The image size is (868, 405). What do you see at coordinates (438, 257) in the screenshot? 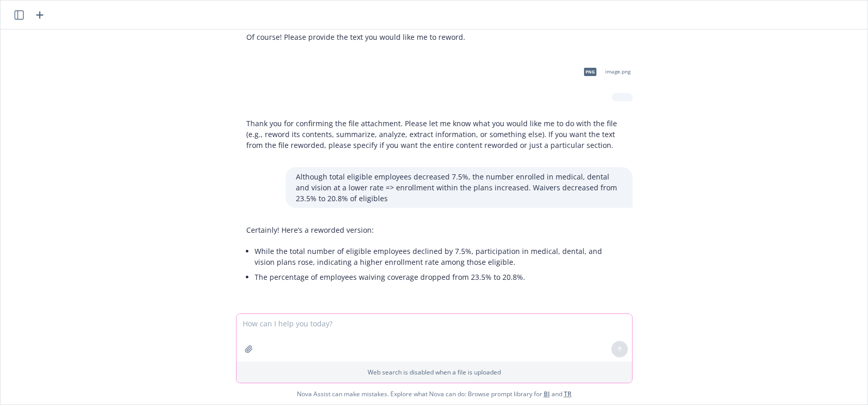
I see `li: While the total number of eligible employees declined by 7.5%, participation in medical, dental, ...` at bounding box center [438, 257].